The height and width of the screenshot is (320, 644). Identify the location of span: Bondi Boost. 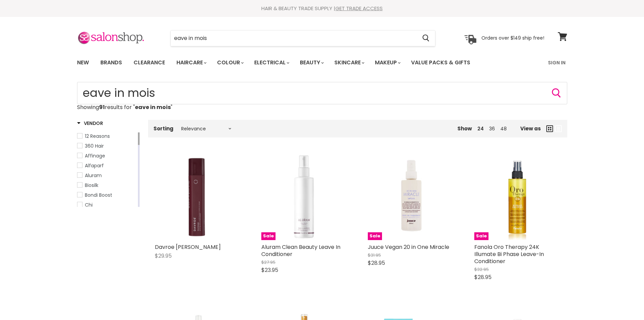
(98, 195).